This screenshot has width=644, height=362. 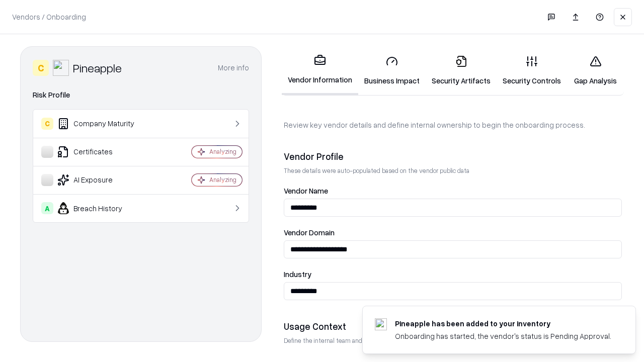 What do you see at coordinates (101, 180) in the screenshot?
I see `div: AI Exposure` at bounding box center [101, 180].